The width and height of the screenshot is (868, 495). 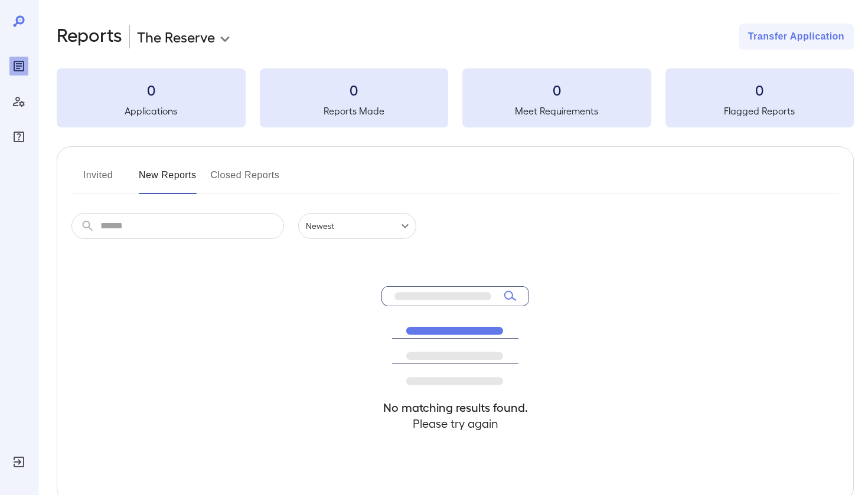 What do you see at coordinates (557, 111) in the screenshot?
I see `h5: Meet Requirements` at bounding box center [557, 111].